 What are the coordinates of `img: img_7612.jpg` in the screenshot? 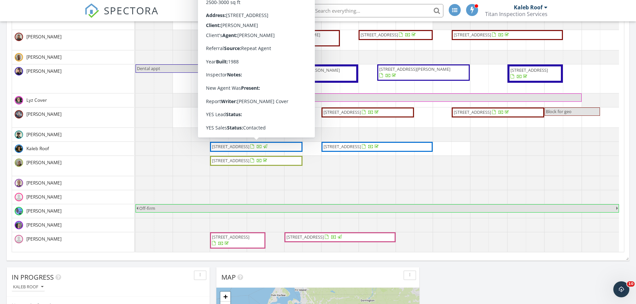 It's located at (19, 71).